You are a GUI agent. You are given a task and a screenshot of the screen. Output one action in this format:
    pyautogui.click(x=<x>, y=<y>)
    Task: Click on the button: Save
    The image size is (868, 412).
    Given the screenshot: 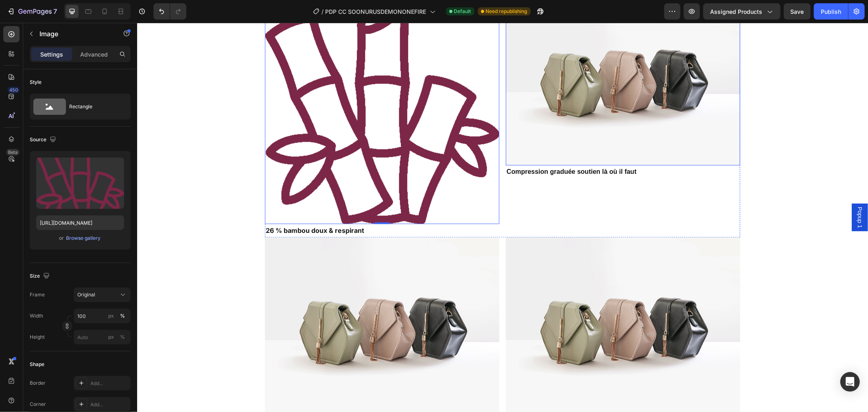 What is the action you would take?
    pyautogui.click(x=797, y=12)
    